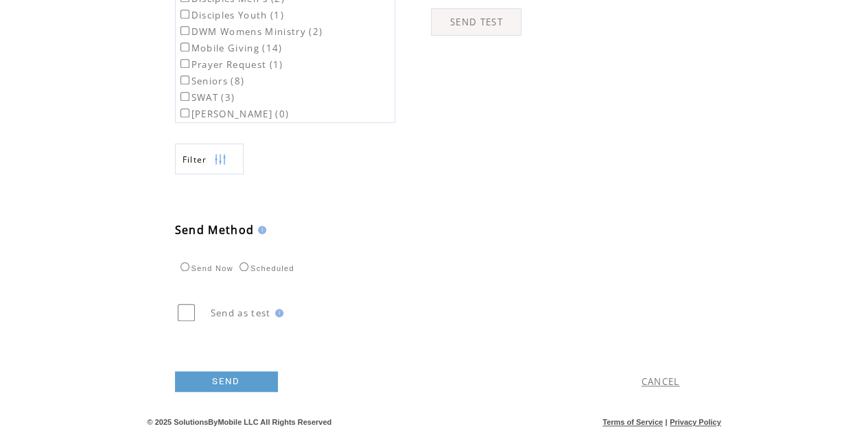 Image resolution: width=868 pixels, height=433 pixels. What do you see at coordinates (661, 381) in the screenshot?
I see `a: CANCEL` at bounding box center [661, 381].